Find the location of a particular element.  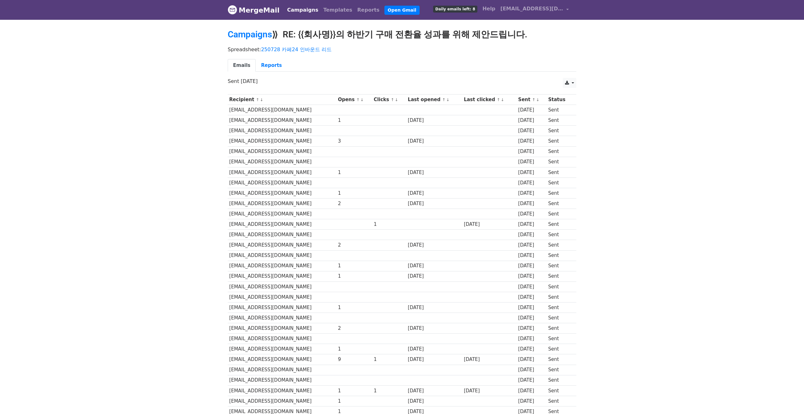

div: 9 is located at coordinates (354, 359).